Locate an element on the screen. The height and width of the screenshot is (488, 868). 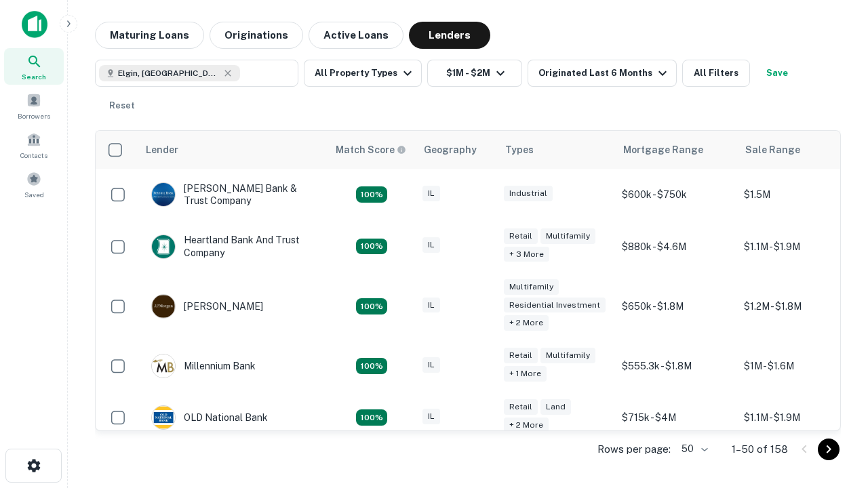
td: $555.3k - $1.8M is located at coordinates (677, 366).